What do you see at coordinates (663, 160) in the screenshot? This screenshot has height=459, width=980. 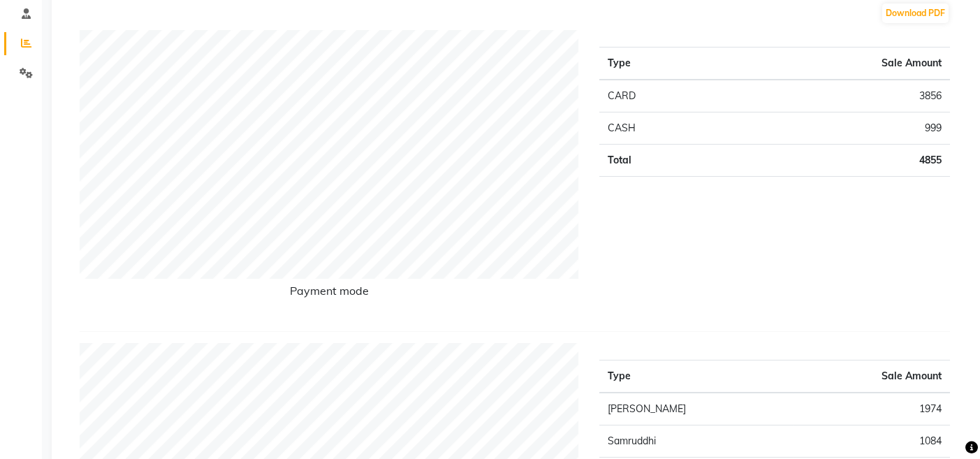 I see `td: Total` at bounding box center [663, 160].